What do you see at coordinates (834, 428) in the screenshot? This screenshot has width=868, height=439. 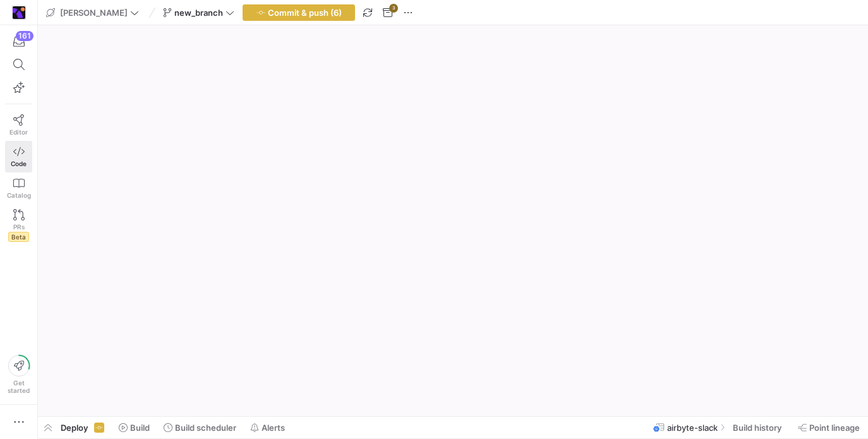 I see `span: Point lineage` at bounding box center [834, 428].